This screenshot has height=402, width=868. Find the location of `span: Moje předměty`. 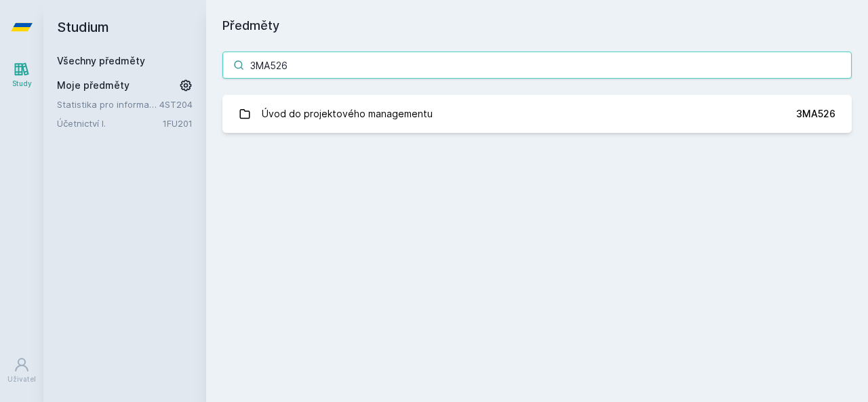

span: Moje předměty is located at coordinates (93, 86).